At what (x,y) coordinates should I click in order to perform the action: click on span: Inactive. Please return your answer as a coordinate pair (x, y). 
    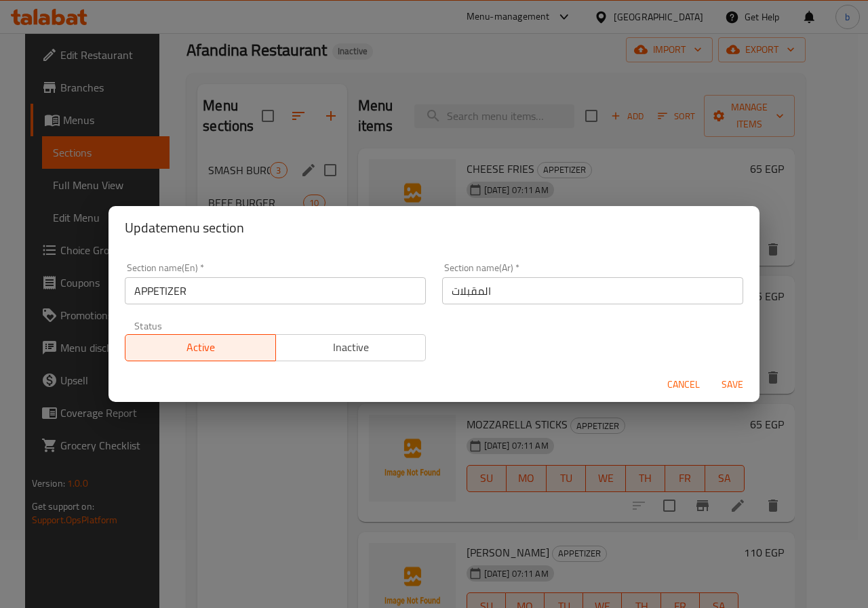
    Looking at the image, I should click on (351, 348).